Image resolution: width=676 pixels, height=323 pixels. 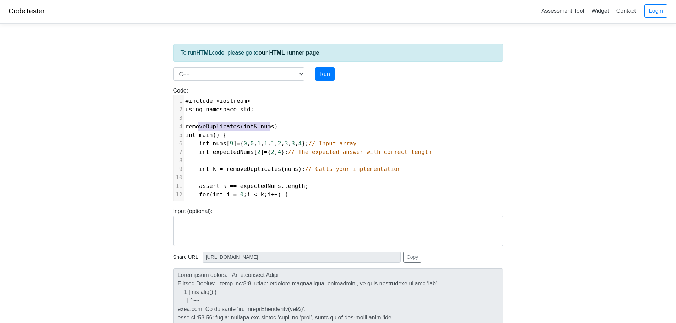 I want to click on a: CodeTester, so click(x=27, y=11).